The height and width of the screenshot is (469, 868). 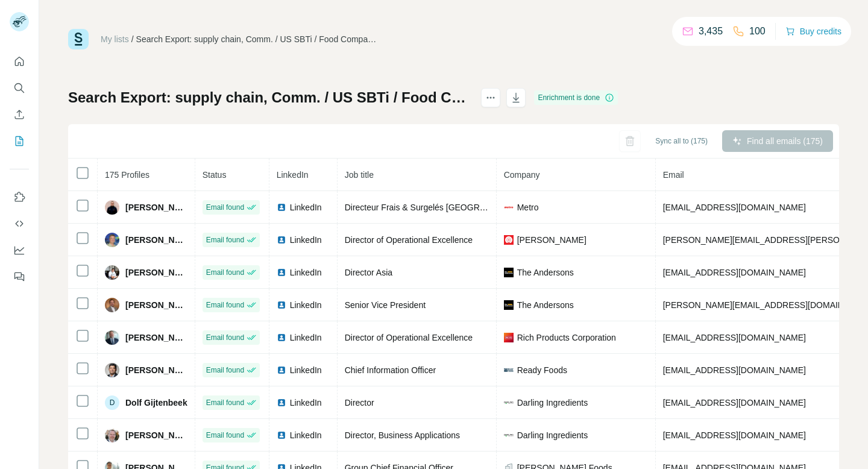 I want to click on span: Company, so click(x=522, y=175).